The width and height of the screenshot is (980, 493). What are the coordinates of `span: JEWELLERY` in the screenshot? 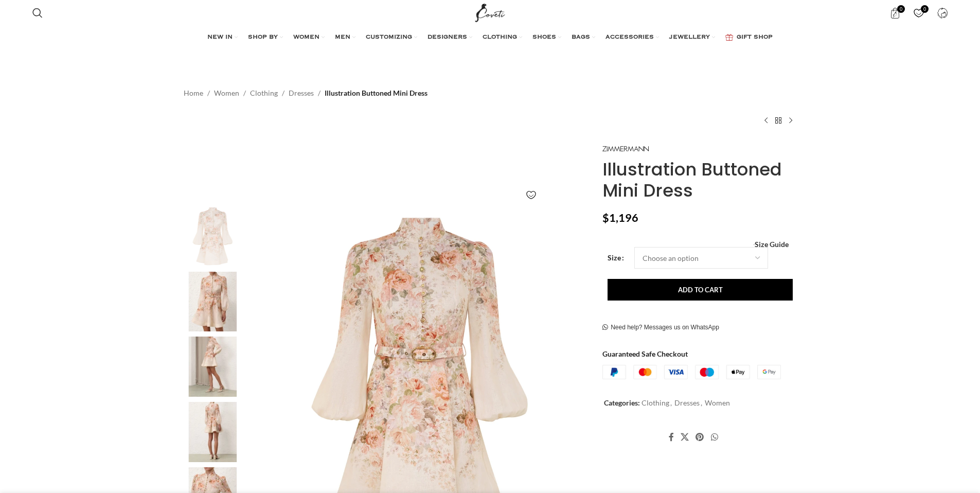 It's located at (690, 38).